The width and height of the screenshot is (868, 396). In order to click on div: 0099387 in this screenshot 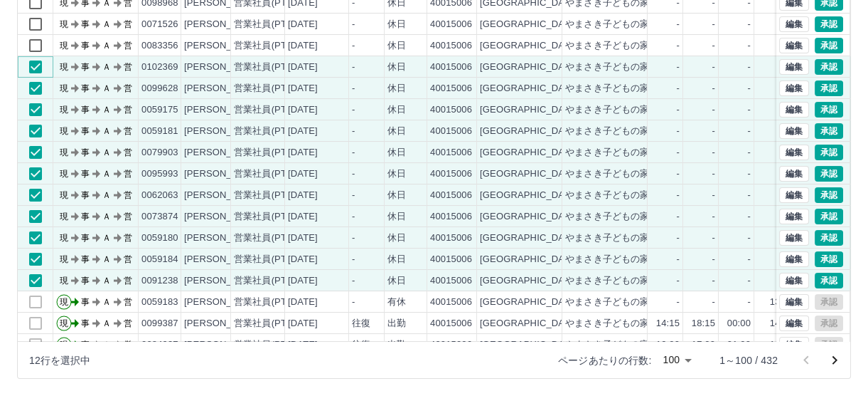, I will do `click(160, 323)`.